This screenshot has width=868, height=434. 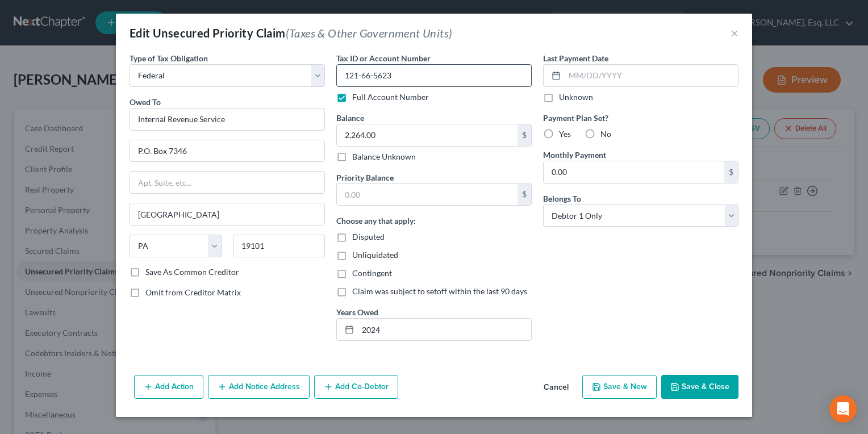 I want to click on div: Edit Unsecured Priority Claim, so click(x=291, y=33).